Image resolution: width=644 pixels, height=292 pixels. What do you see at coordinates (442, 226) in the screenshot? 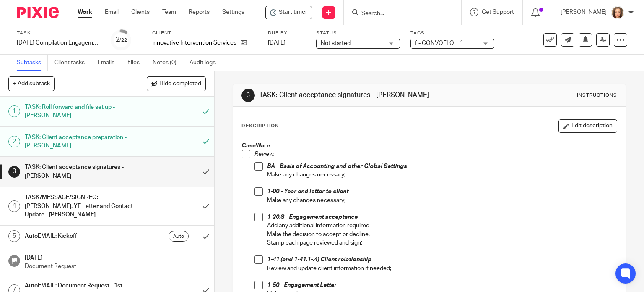
I see `p: Add any additional information required` at bounding box center [442, 226].